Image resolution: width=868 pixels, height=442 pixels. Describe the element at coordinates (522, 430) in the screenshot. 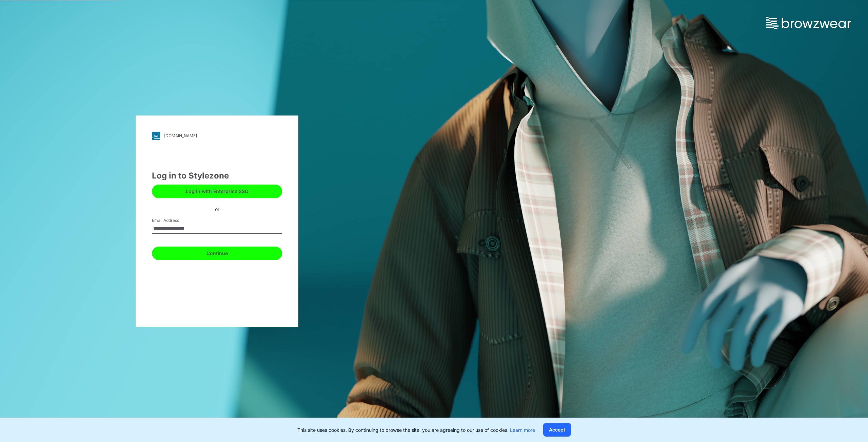

I see `a: Learn more` at that location.